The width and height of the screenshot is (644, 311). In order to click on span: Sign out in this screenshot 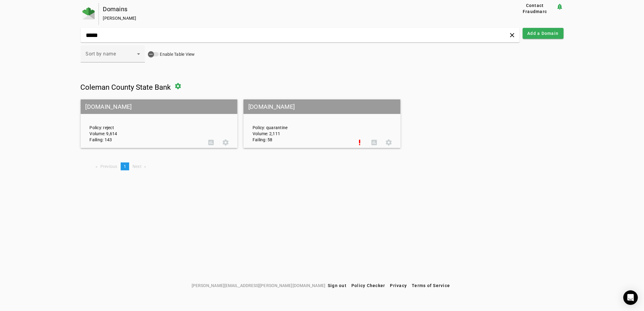, I will do `click(337, 285)`.